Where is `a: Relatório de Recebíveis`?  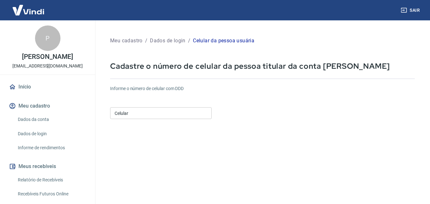 a: Relatório de Recebíveis is located at coordinates (51, 180).